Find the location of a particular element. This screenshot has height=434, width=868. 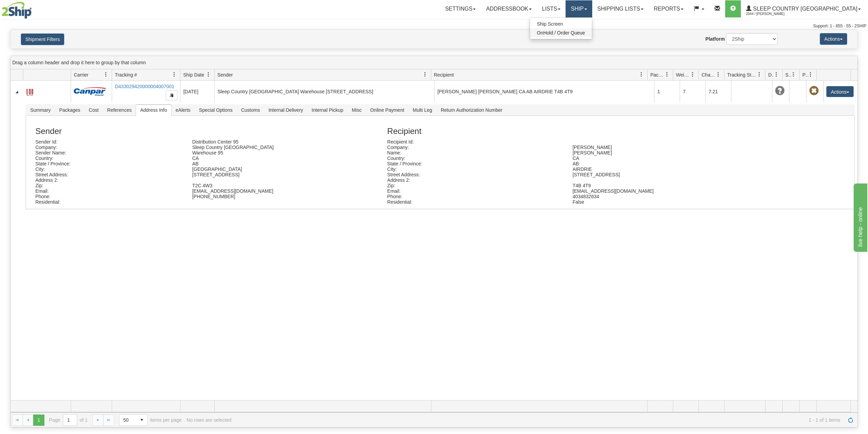

span: Customs is located at coordinates (250, 110).